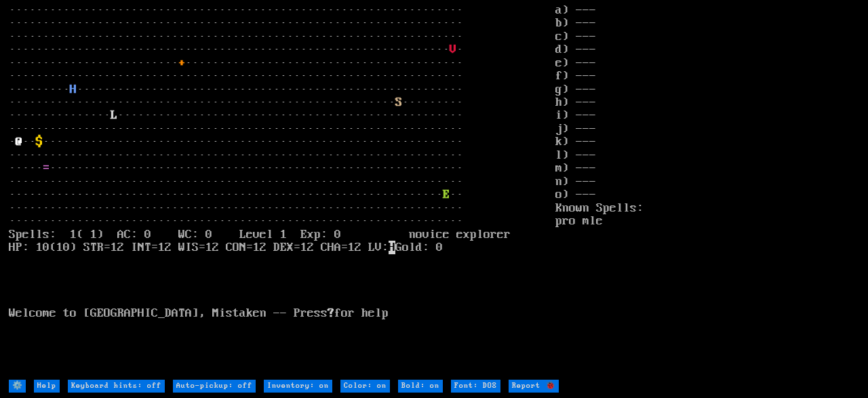 The width and height of the screenshot is (868, 398). What do you see at coordinates (534, 387) in the screenshot?
I see `input: Report 🐞` at bounding box center [534, 387].